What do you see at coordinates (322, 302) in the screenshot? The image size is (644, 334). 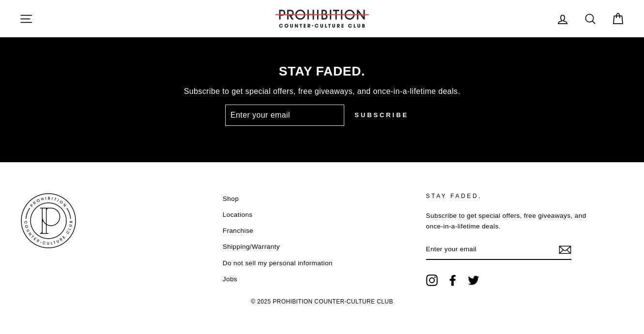 I see `p: © 2025 PROHIBITION COUNTER-CULTURE CLUB` at bounding box center [322, 302].